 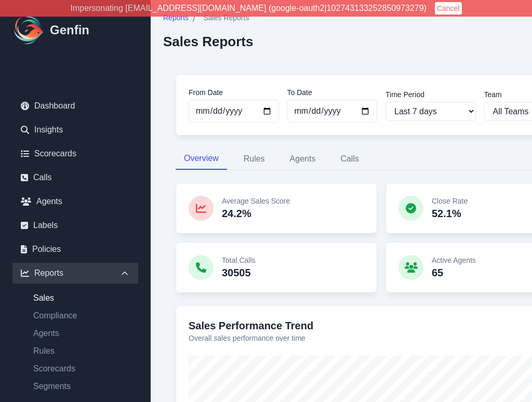 I want to click on a: Segments, so click(x=82, y=386).